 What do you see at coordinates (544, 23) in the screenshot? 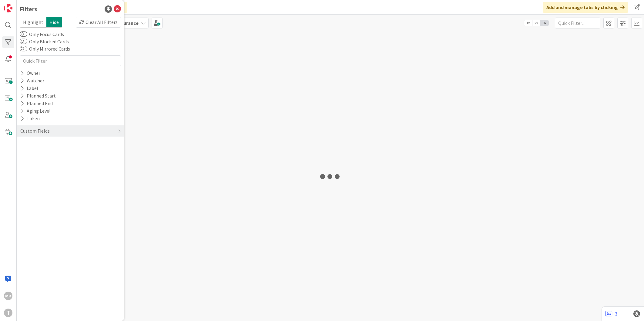
I see `span: 3x` at bounding box center [544, 23].